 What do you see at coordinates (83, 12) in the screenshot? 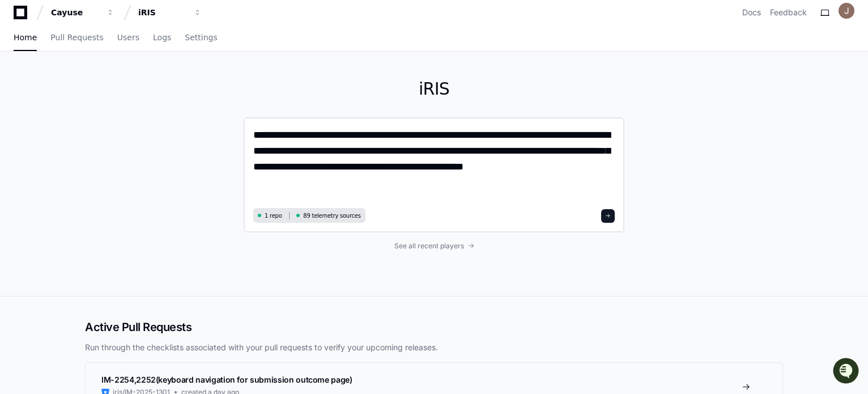
I see `button: Cayuse` at bounding box center [83, 12].